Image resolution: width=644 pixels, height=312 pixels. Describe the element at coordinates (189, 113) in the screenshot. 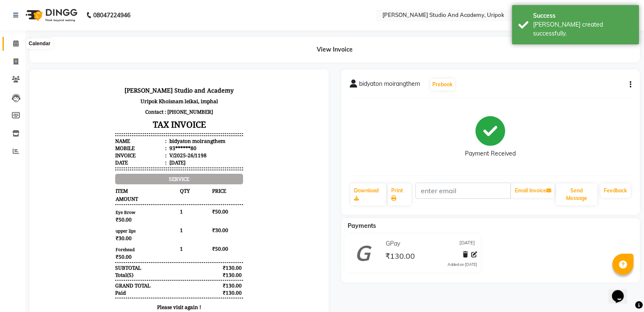

I see `span: PRICE` at that location.